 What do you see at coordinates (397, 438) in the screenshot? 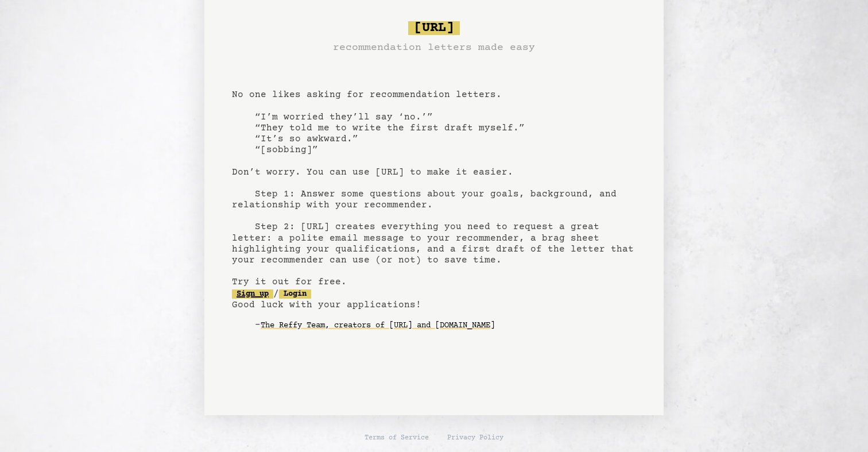
I see `a: Terms of Service` at bounding box center [397, 438].